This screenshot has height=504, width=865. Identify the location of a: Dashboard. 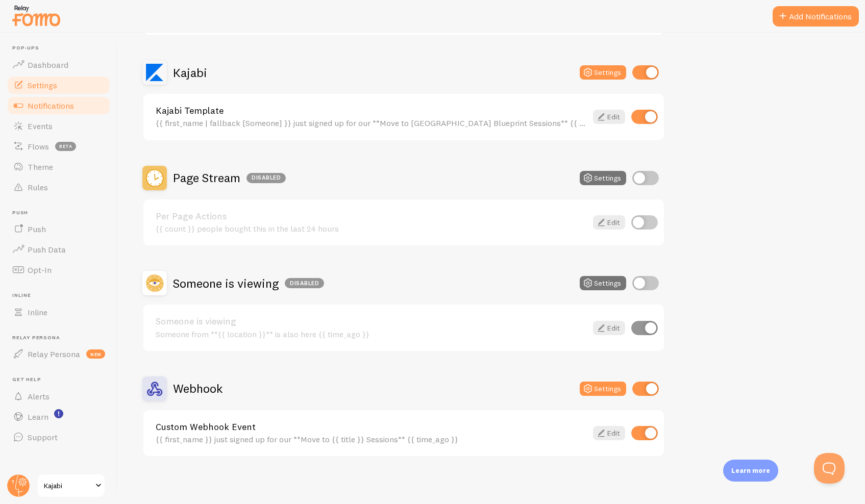
(59, 65).